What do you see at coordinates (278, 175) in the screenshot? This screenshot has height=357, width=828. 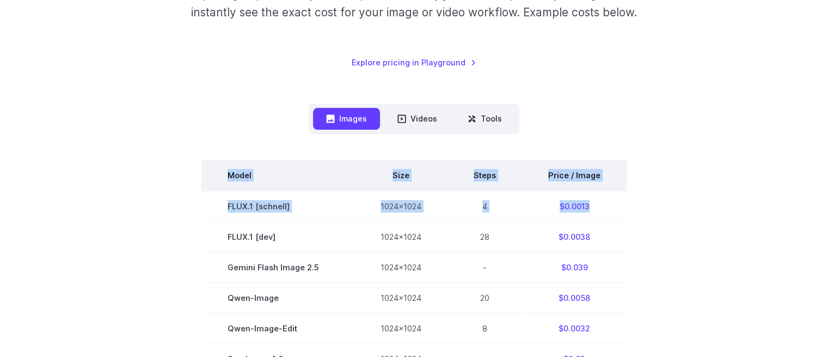 I see `th: Model` at bounding box center [278, 175].